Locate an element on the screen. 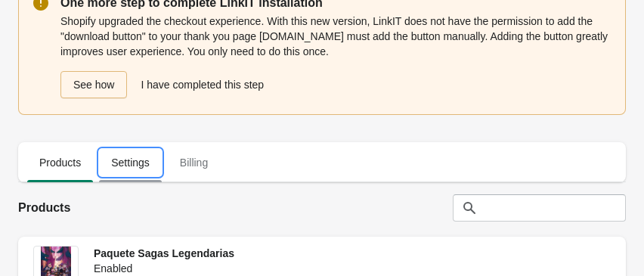  span: Settings is located at coordinates (130, 163).